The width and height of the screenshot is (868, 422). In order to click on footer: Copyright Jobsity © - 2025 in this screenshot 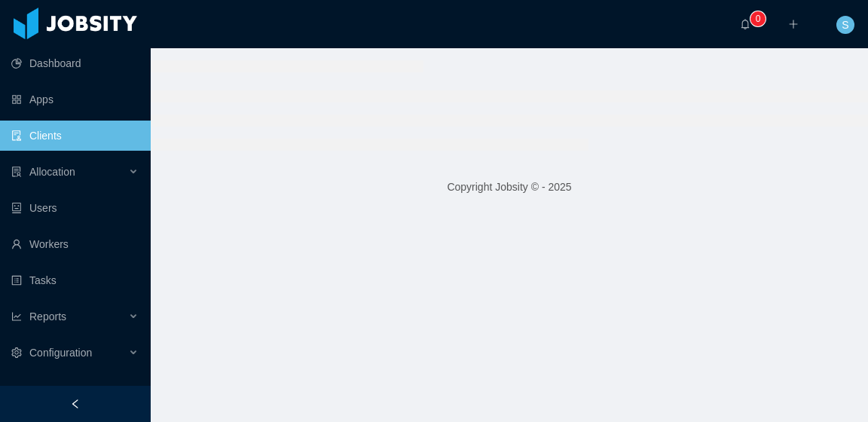, I will do `click(509, 186)`.